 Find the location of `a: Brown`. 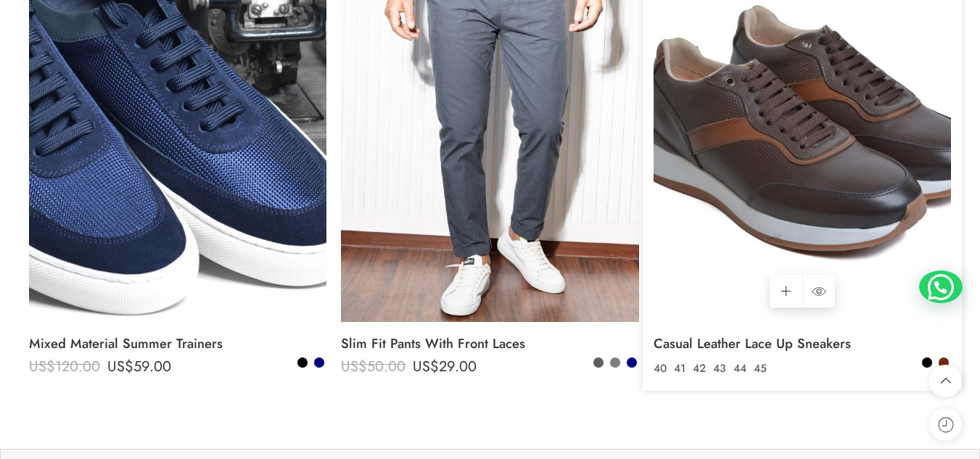

a: Brown is located at coordinates (943, 363).